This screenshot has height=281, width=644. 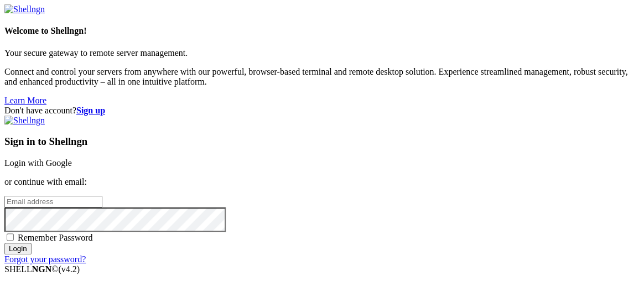 What do you see at coordinates (322, 53) in the screenshot?
I see `p: Your secure gateway to remote server management.` at bounding box center [322, 53].